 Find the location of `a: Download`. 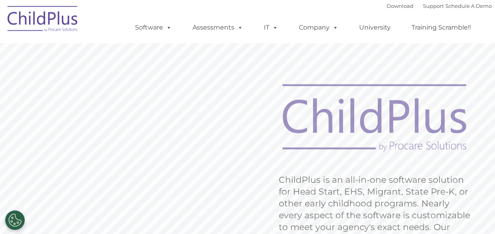

a: Download is located at coordinates (400, 6).